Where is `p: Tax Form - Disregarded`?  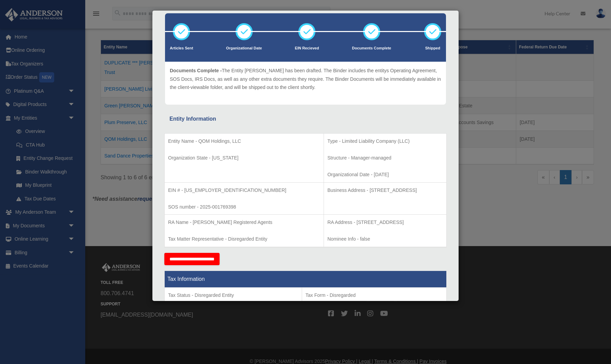
p: Tax Form - Disregarded is located at coordinates (374, 295).